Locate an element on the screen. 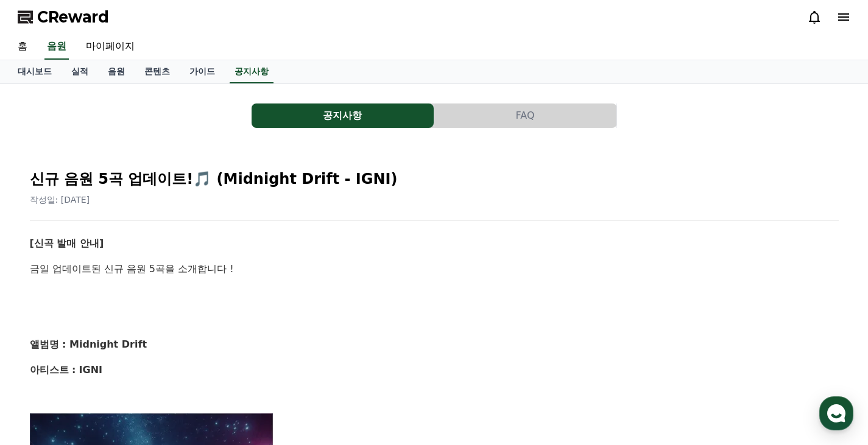 This screenshot has height=445, width=868. strong: 앨범명 : Midnight Drift is located at coordinates (88, 344).